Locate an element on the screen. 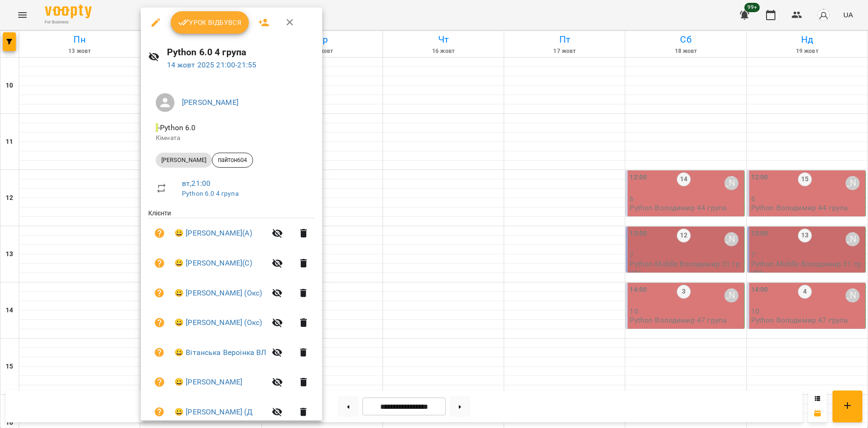  a: 😀 Вітанська Вероінка ВЛ is located at coordinates (220, 353).